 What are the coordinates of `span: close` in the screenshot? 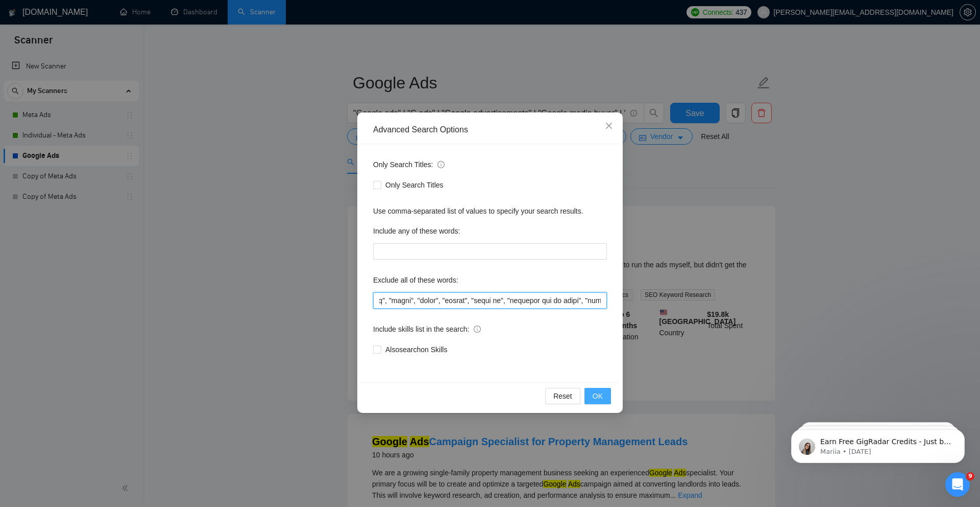 It's located at (609, 125).